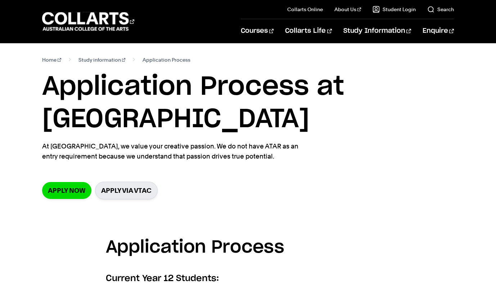  I want to click on a: About Us, so click(348, 9).